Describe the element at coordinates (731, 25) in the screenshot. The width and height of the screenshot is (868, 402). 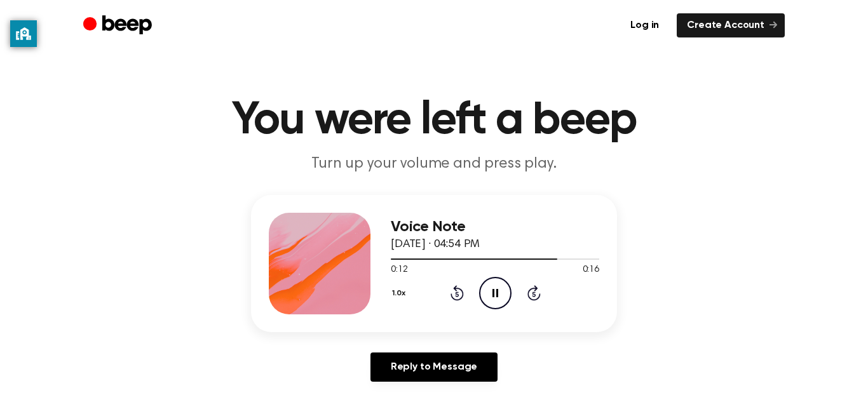
I see `a: Create Account` at that location.